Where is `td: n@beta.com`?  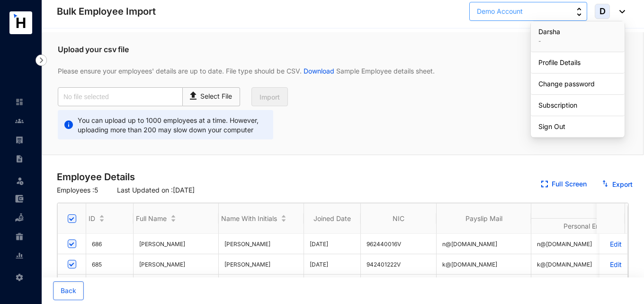 td: n@beta.com is located at coordinates (586, 243).